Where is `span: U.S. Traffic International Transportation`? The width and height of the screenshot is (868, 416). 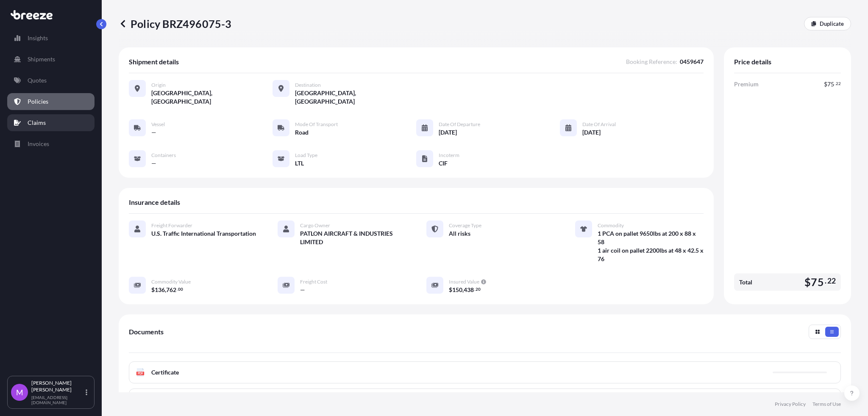
span: U.S. Traffic International Transportation is located at coordinates (203, 234).